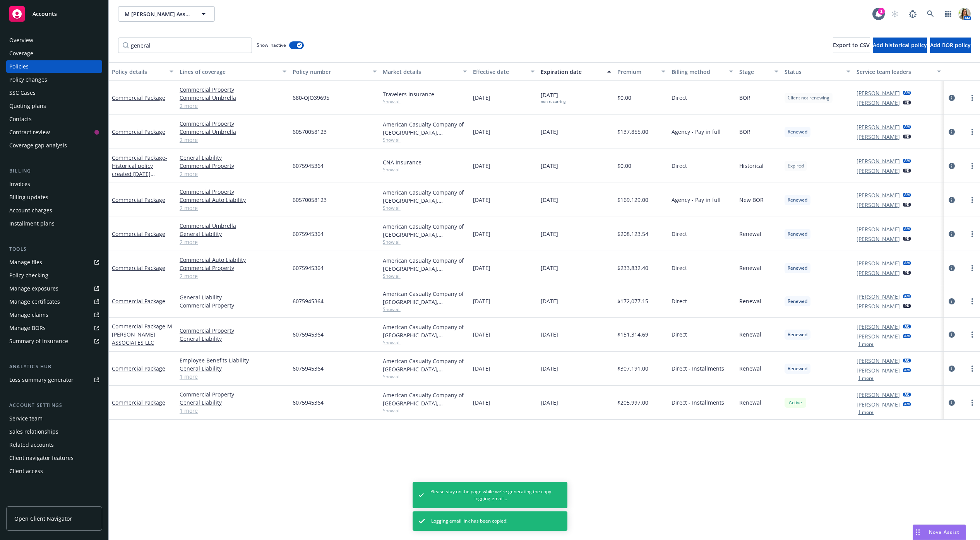 Image resolution: width=980 pixels, height=540 pixels. What do you see at coordinates (696, 199) in the screenshot?
I see `span: Agency - Pay in full` at bounding box center [696, 199].